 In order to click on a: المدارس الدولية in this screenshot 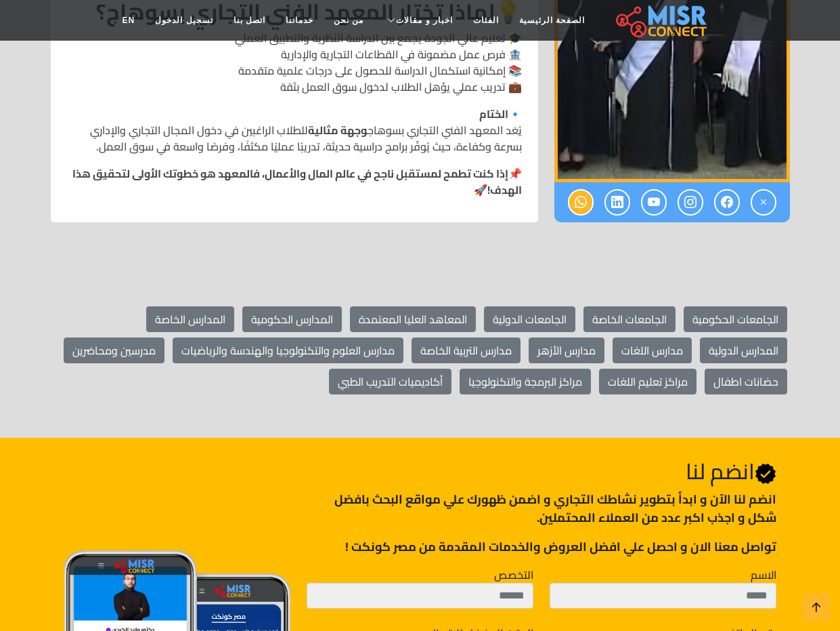, I will do `click(743, 350)`.